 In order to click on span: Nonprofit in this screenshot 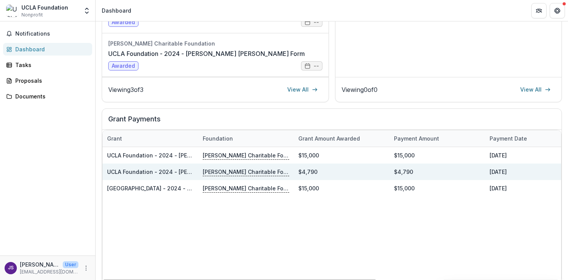, I will do `click(32, 15)`.